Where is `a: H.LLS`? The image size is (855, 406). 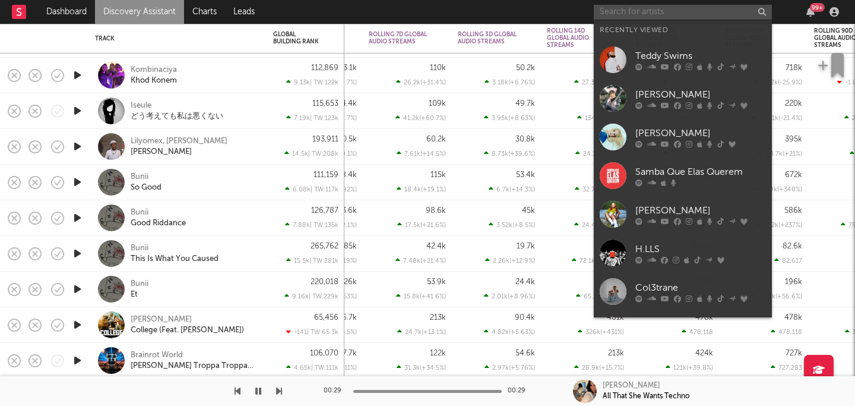 a: H.LLS is located at coordinates (683, 252).